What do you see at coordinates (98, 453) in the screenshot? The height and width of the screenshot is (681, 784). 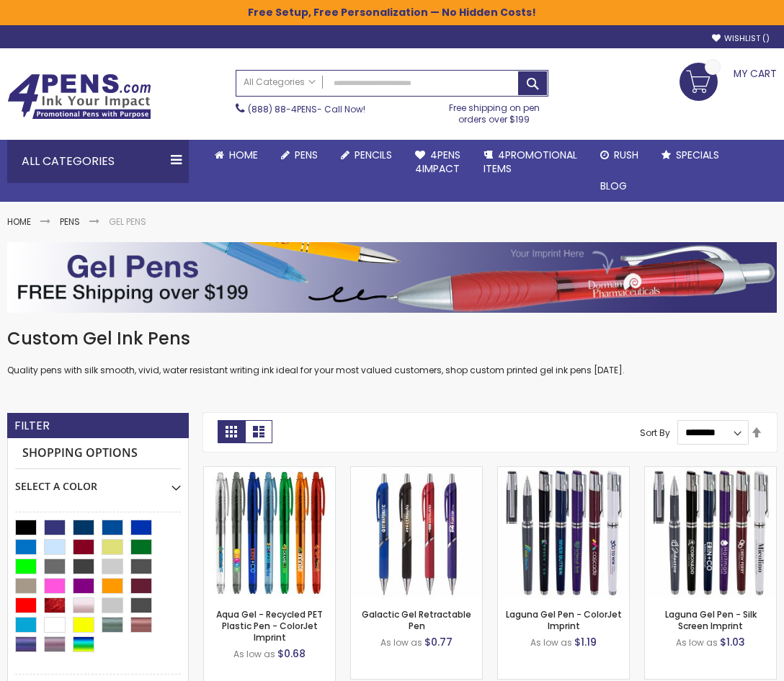 I see `strong: Shopping Options` at bounding box center [98, 453].